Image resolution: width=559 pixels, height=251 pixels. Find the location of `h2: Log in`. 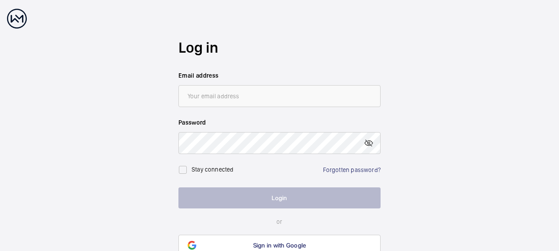

h2: Log in is located at coordinates (280, 47).